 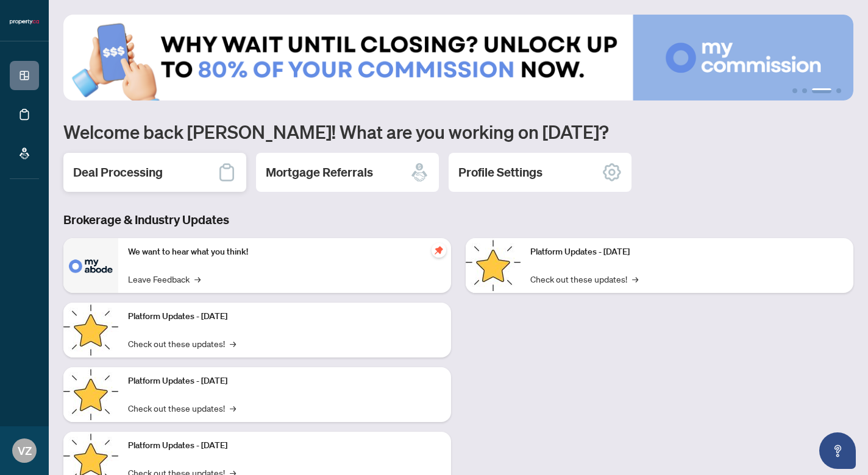 I want to click on h2: Mortgage Referrals, so click(x=319, y=172).